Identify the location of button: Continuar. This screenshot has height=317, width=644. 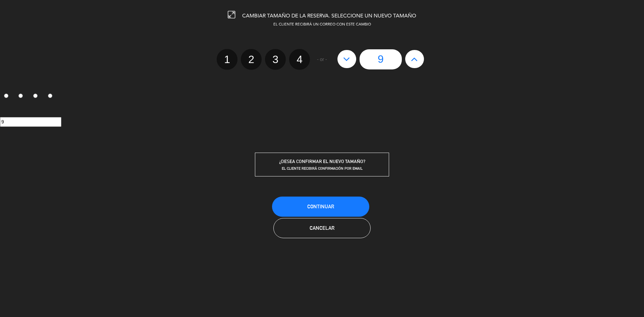
(321, 206).